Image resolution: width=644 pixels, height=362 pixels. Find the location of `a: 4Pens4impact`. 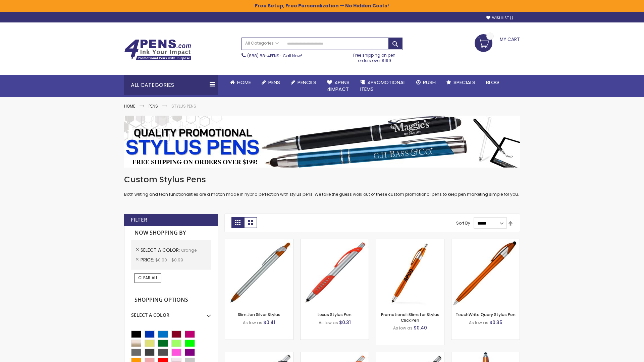

a: 4Pens4impact is located at coordinates (338, 86).